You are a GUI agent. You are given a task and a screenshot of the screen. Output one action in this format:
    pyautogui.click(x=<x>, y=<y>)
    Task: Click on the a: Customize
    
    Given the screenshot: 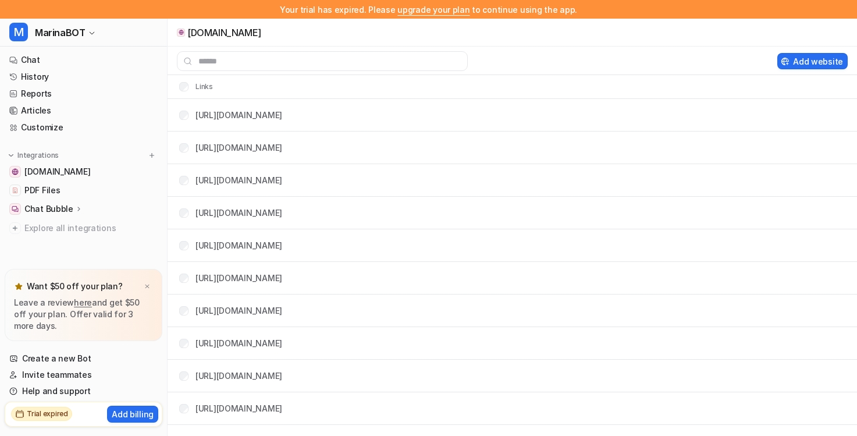 What is the action you would take?
    pyautogui.click(x=83, y=127)
    